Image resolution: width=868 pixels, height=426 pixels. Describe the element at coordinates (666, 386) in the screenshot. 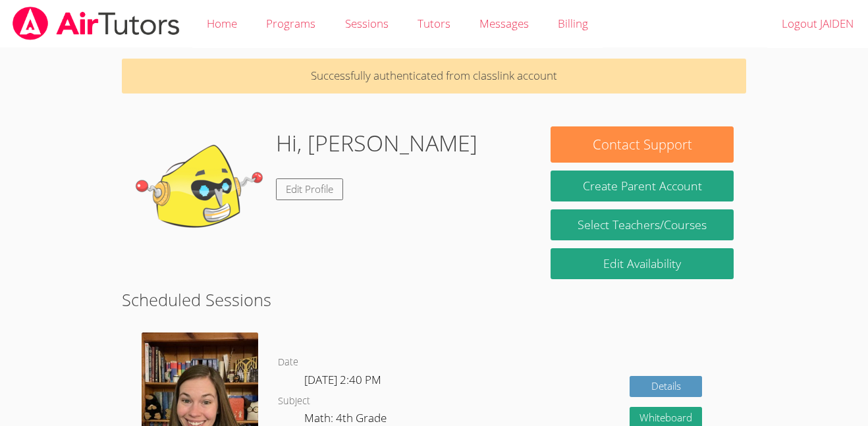

I see `a: Details` at that location.